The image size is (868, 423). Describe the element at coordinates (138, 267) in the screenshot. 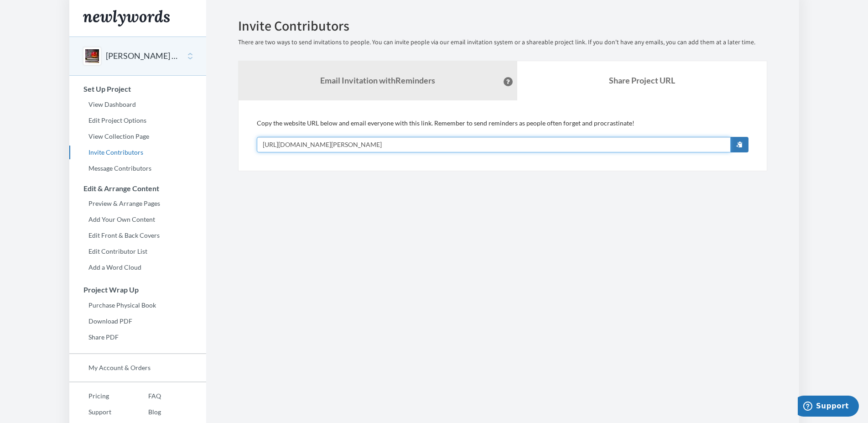

I see `a: Add a Word Cloud` at that location.